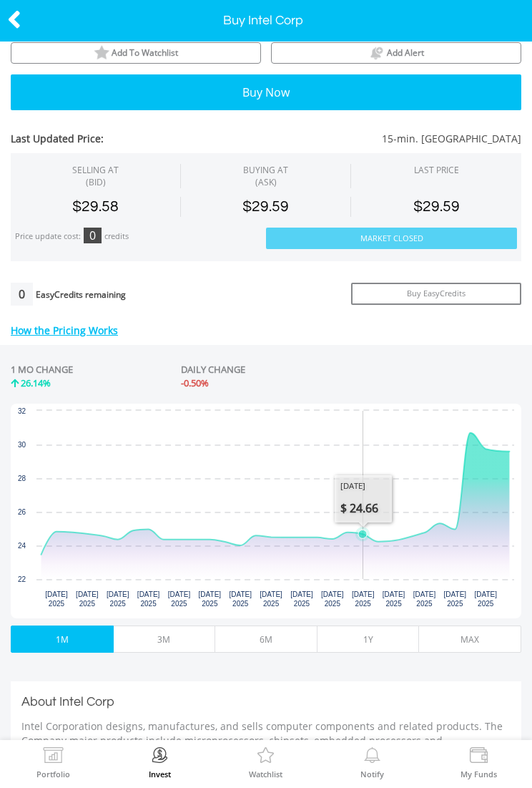 This screenshot has width=532, height=788. Describe the element at coordinates (266, 740) in the screenshot. I see `p: Intel Corporation designs, manufactures, and sells computer components and related products. The ...` at that location.